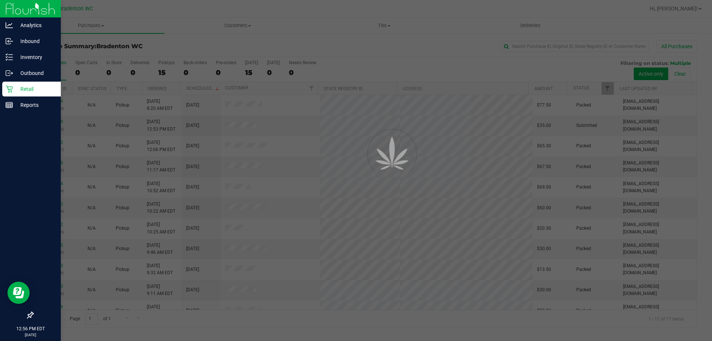  Describe the element at coordinates (35, 73) in the screenshot. I see `p: Outbound` at that location.